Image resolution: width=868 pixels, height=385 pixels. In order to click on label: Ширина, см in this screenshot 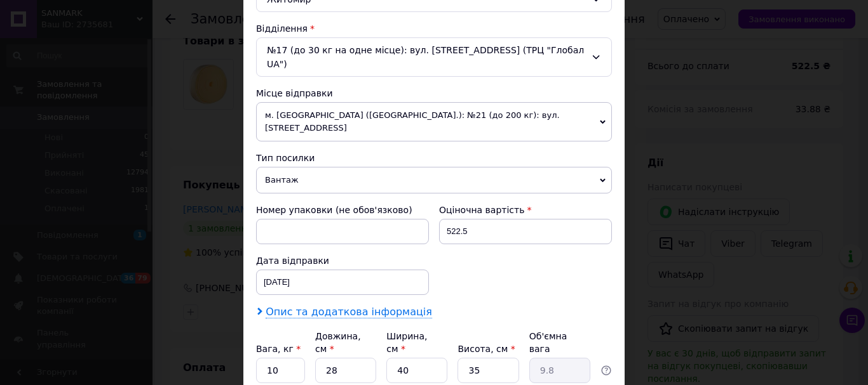, I will do `click(407, 343)`.